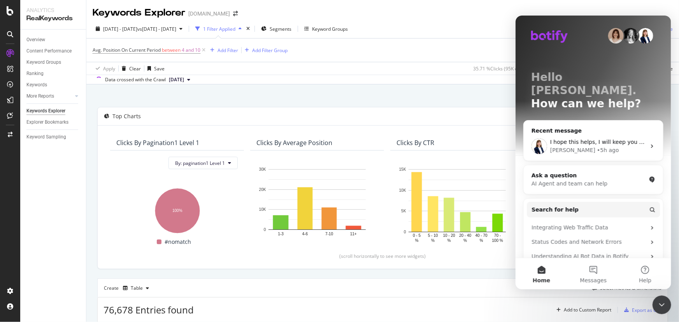 The height and width of the screenshot is (322, 679). Describe the element at coordinates (135, 80) in the screenshot. I see `div: Data crossed with the Crawl` at that location.